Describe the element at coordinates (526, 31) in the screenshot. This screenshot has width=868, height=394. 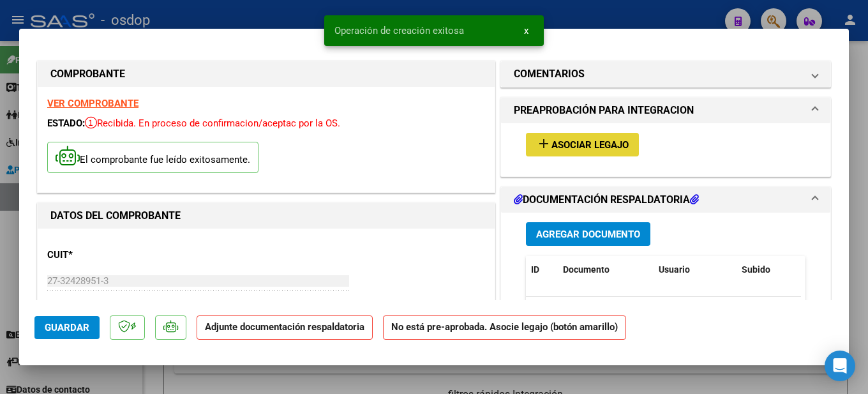
I see `button: x` at that location.